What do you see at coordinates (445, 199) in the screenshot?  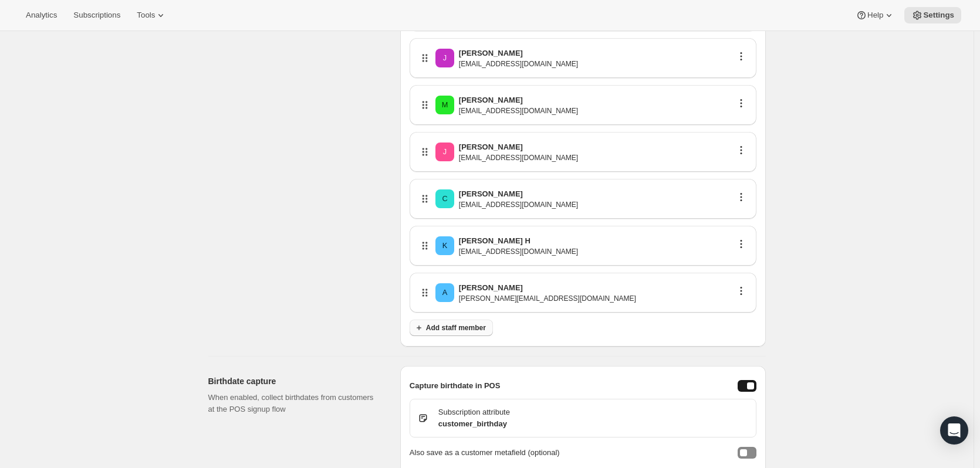 I see `span: Carlos V` at bounding box center [445, 199].